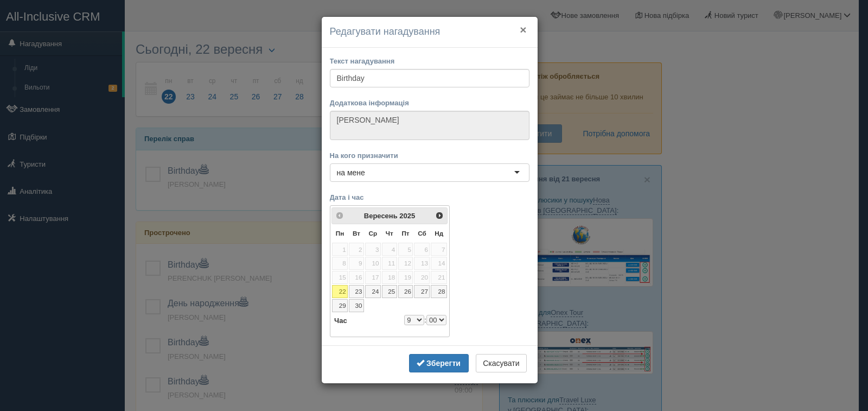  Describe the element at coordinates (405, 233) in the screenshot. I see `span: П` at that location.